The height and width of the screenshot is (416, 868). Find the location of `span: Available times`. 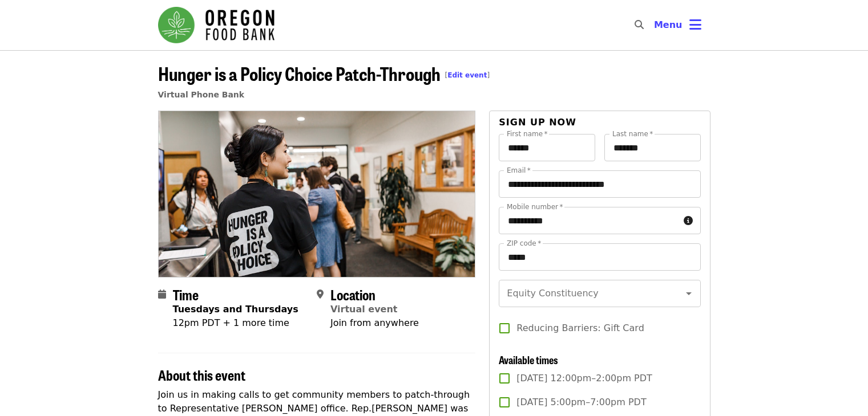

span: Available times is located at coordinates (528, 359).